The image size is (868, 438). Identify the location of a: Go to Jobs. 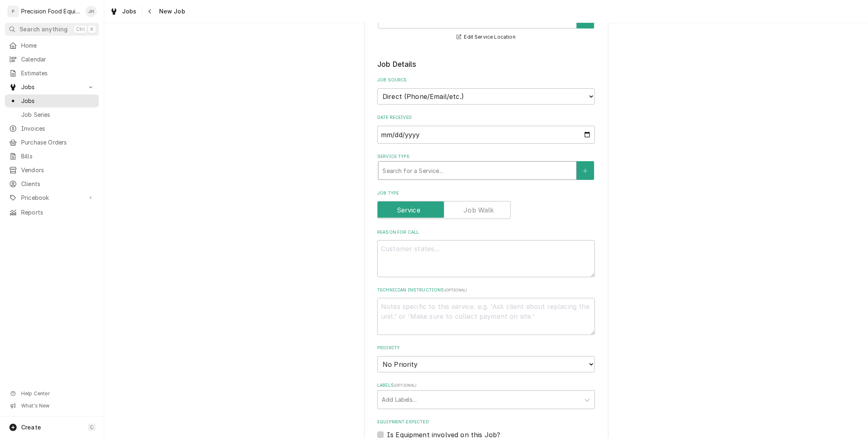
(51, 87).